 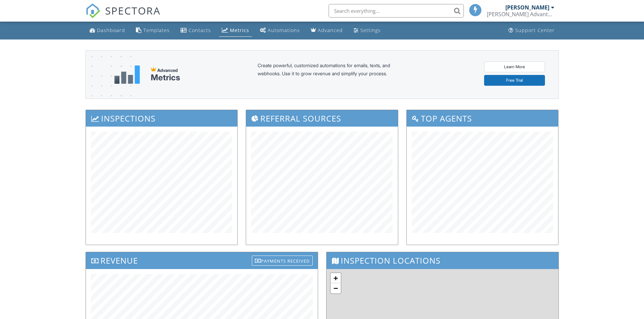 I want to click on h3: Inspection Locations, so click(x=442, y=260).